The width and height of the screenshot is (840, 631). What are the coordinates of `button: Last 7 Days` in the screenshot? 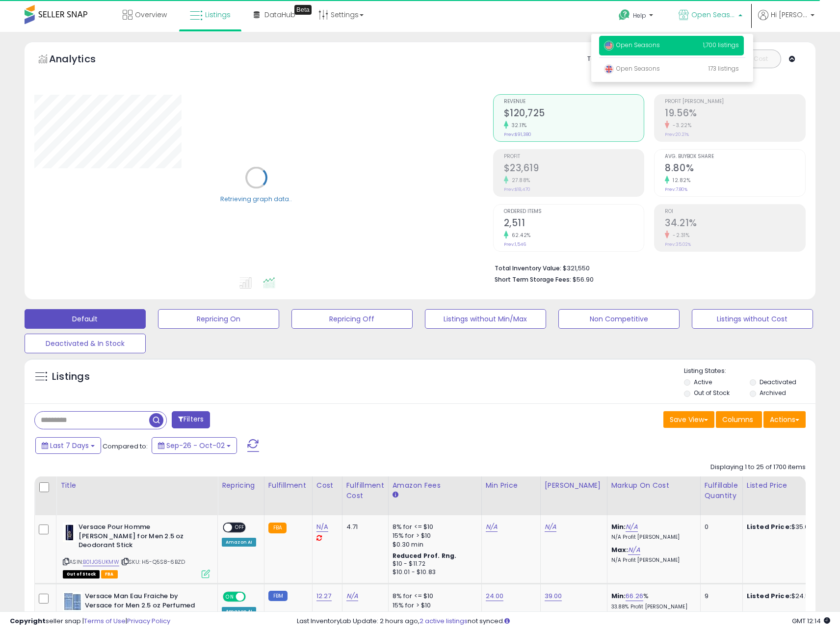 It's located at (68, 445).